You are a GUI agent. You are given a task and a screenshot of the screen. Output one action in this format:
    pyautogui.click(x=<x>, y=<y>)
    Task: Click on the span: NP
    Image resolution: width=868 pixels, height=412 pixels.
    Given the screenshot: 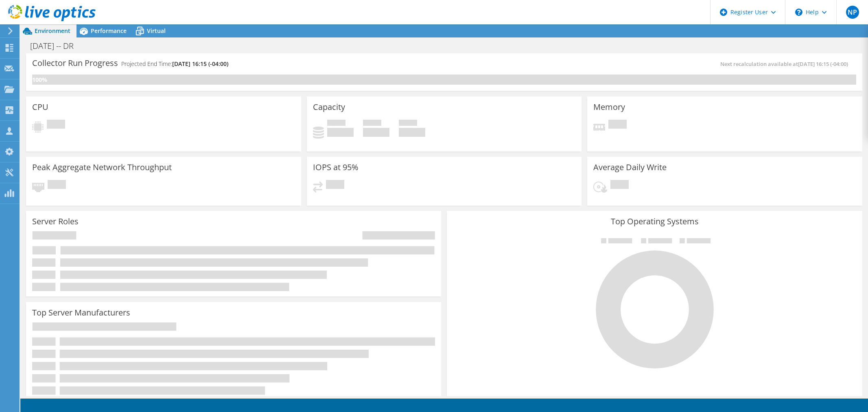 What is the action you would take?
    pyautogui.click(x=852, y=12)
    